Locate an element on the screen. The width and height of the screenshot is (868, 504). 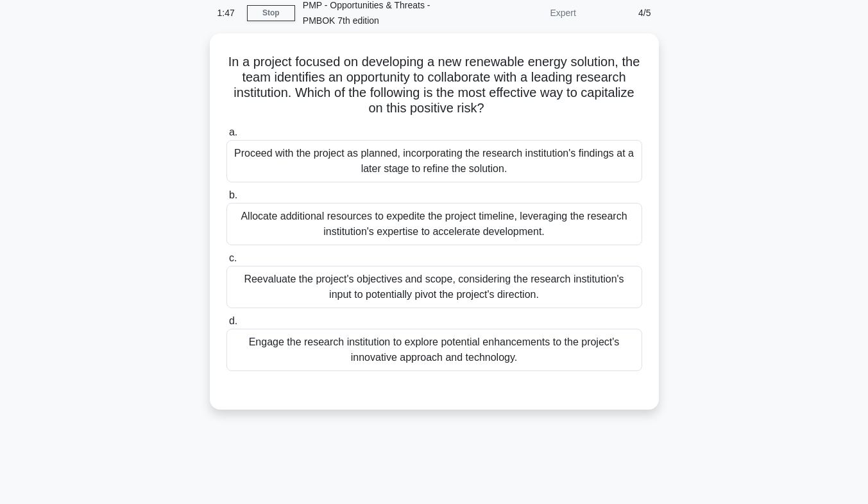
a: Stop is located at coordinates (271, 13).